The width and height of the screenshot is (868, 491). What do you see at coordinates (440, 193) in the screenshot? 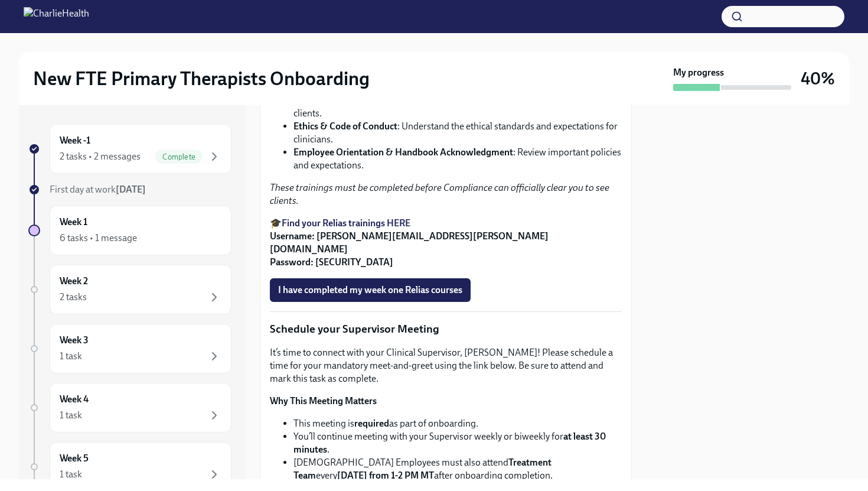
I see `em: These trainings must be completed before Compliance can officially clear you to see clients.` at bounding box center [440, 193].